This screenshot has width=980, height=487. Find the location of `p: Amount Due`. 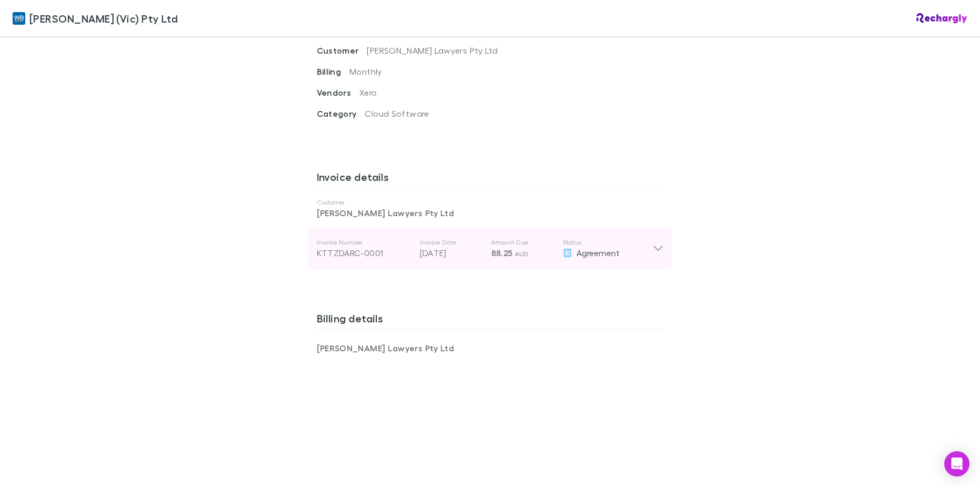

p: Amount Due is located at coordinates (523, 242).